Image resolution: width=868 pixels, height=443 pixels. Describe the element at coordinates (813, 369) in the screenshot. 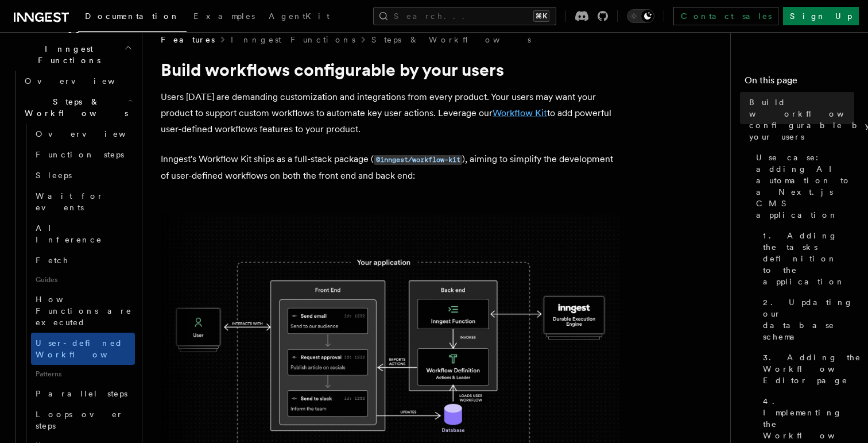

I see `span: 3. Adding the Workflow Editor page` at that location.